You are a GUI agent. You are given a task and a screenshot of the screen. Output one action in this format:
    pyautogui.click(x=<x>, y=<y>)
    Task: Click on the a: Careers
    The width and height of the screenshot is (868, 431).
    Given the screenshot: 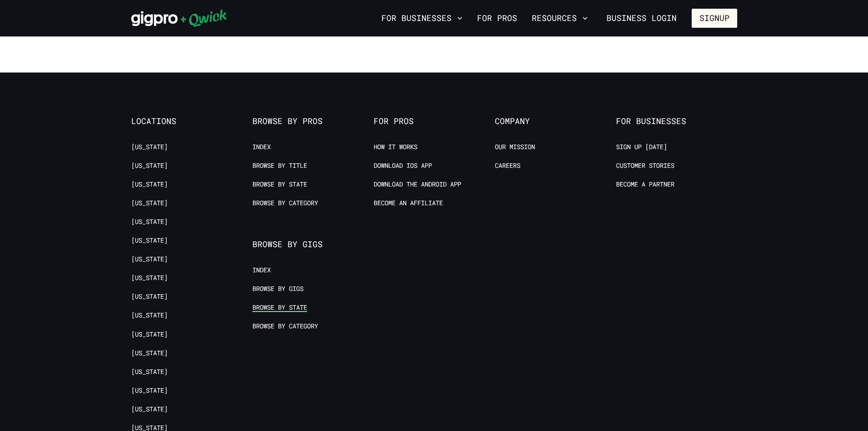 What is the action you would take?
    pyautogui.click(x=508, y=165)
    